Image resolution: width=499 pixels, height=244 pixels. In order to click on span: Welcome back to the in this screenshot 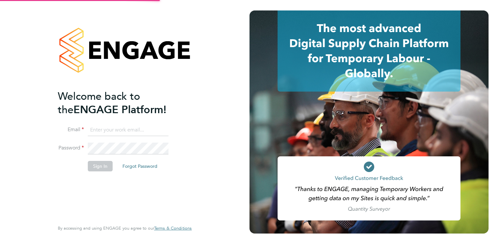, I will do `click(99, 103)`.